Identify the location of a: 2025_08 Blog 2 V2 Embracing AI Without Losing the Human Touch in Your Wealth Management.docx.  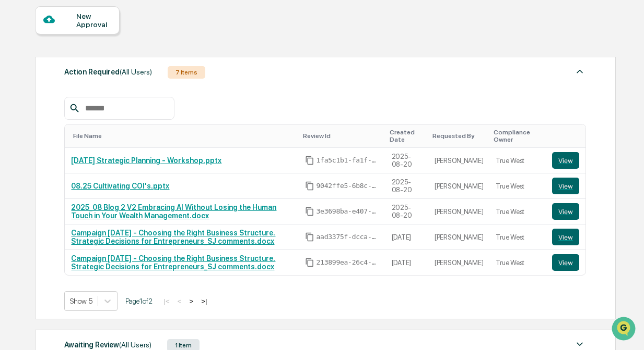
(173, 212).